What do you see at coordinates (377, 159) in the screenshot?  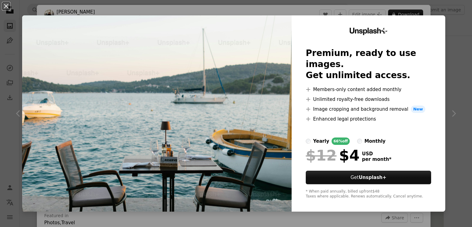 I see `span: per month *` at bounding box center [377, 159].